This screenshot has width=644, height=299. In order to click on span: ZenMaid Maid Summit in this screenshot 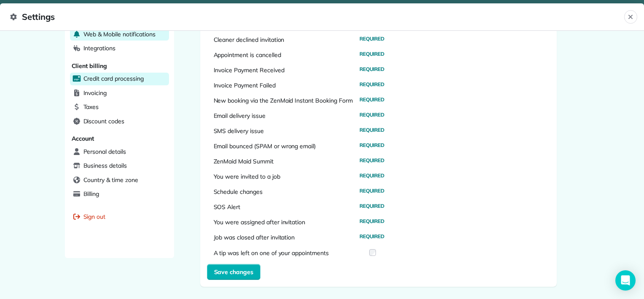, I will do `click(244, 161)`.